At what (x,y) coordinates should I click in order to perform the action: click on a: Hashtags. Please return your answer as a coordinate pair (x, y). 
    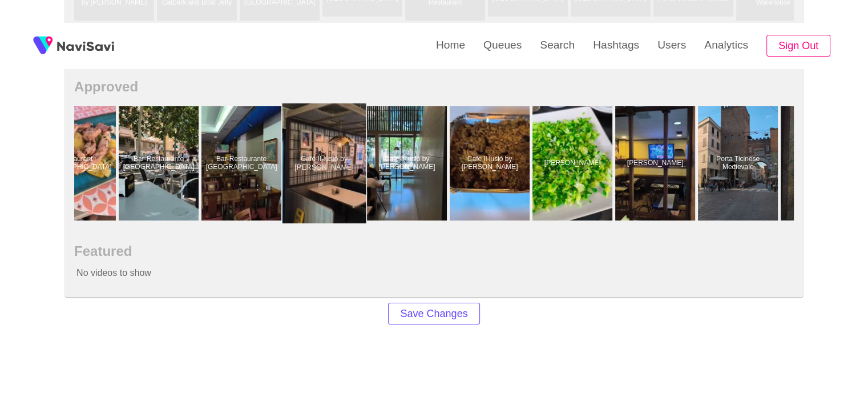
    Looking at the image, I should click on (616, 45).